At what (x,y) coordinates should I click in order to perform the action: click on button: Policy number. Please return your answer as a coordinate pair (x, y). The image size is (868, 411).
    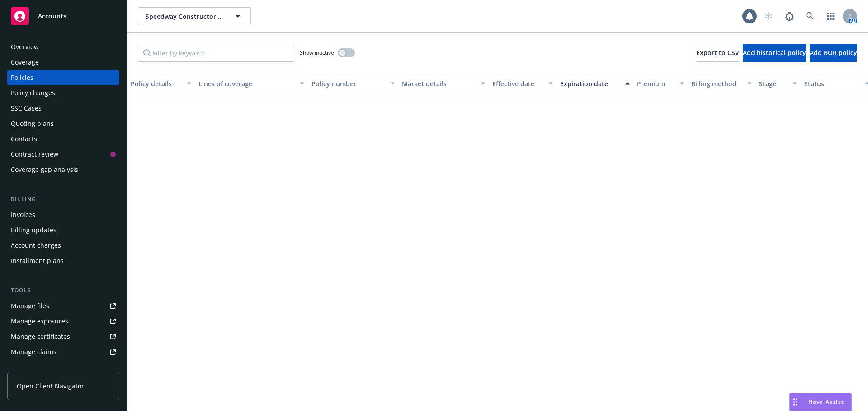
    Looking at the image, I should click on (353, 83).